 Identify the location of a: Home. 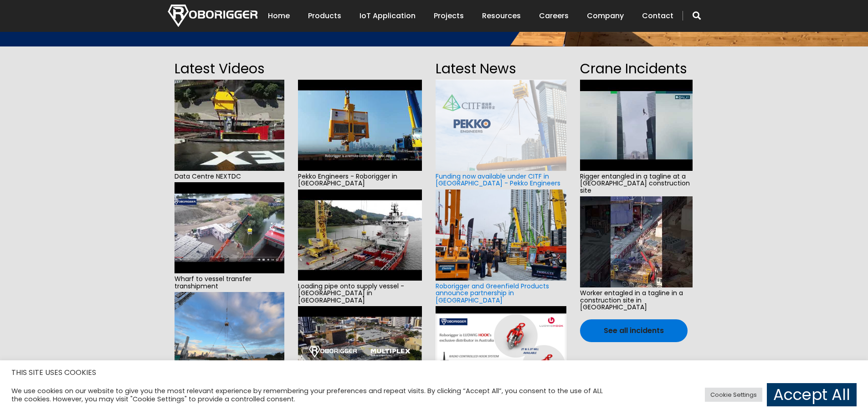
(279, 16).